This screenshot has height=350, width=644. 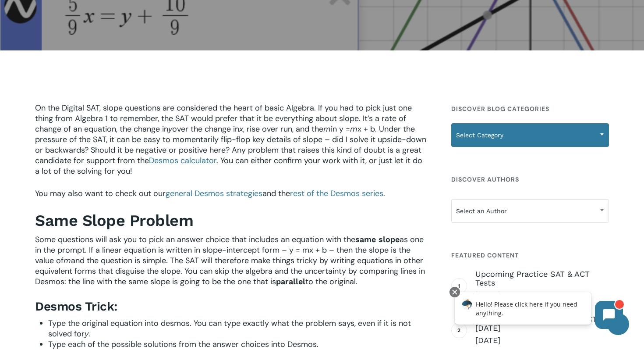 What do you see at coordinates (241, 128) in the screenshot?
I see `span: x` at bounding box center [241, 128].